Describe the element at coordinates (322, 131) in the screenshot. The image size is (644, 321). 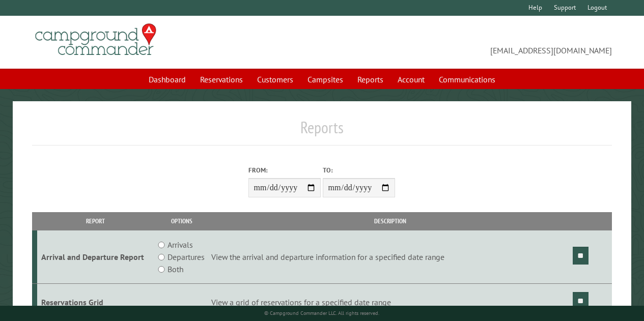
I see `h1: Reports` at that location.